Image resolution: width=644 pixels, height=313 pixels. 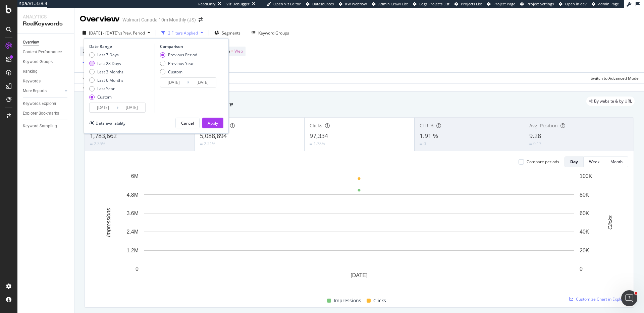 I want to click on div: Content Performance, so click(x=42, y=52).